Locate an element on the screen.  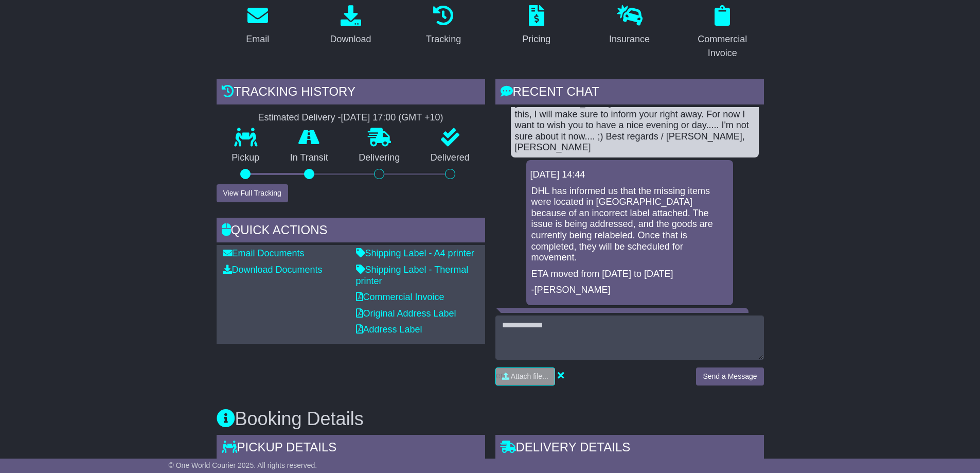
div: Pricing is located at coordinates (536, 39).